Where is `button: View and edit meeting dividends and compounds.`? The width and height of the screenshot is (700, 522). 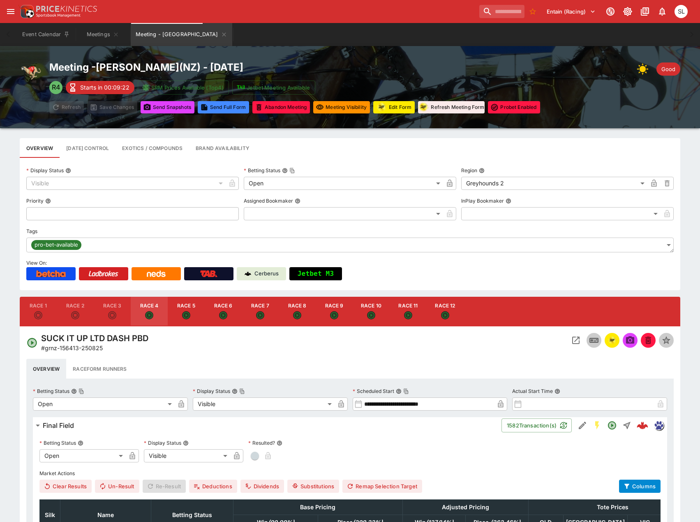
button: View and edit meeting dividends and compounds. is located at coordinates (152, 148).